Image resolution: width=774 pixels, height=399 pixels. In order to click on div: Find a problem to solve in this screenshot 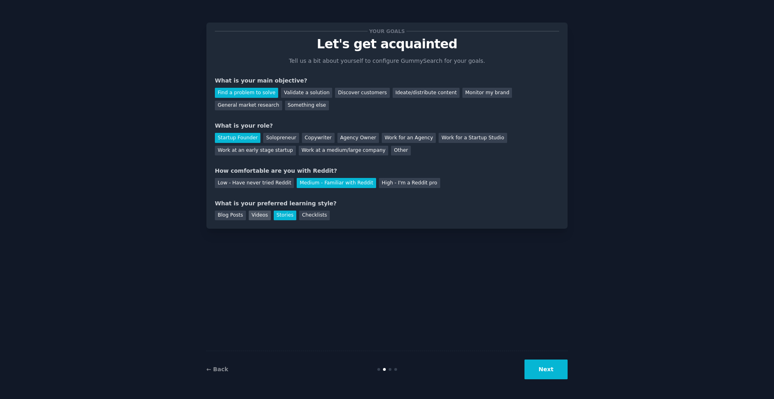, I will do `click(246, 93)`.